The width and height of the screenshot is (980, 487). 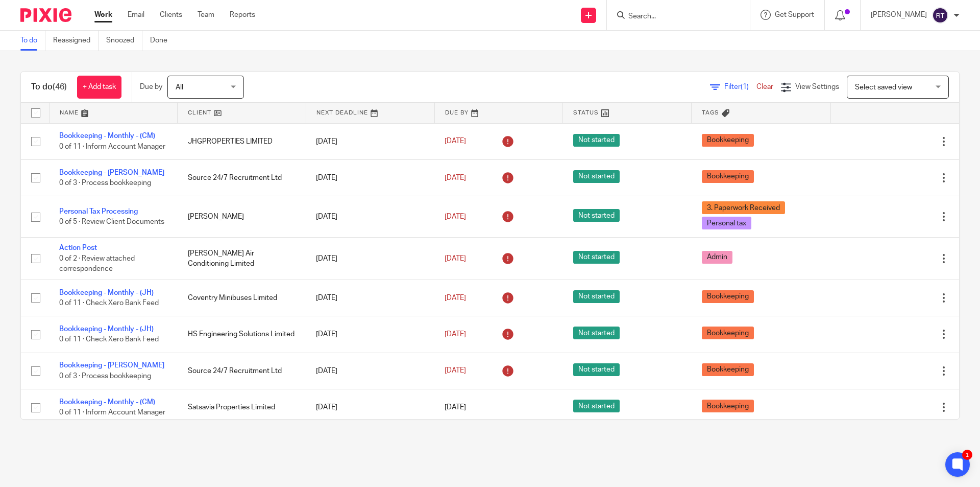 What do you see at coordinates (243, 15) in the screenshot?
I see `a: Reports` at bounding box center [243, 15].